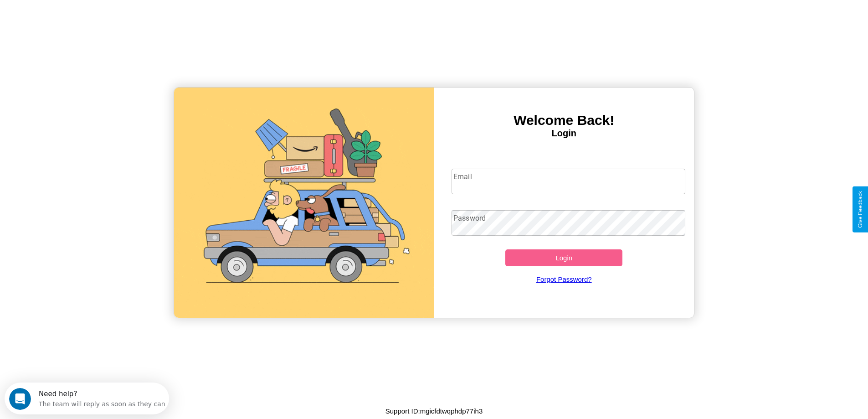 The height and width of the screenshot is (419, 868). I want to click on div: Give Feedback, so click(860, 209).